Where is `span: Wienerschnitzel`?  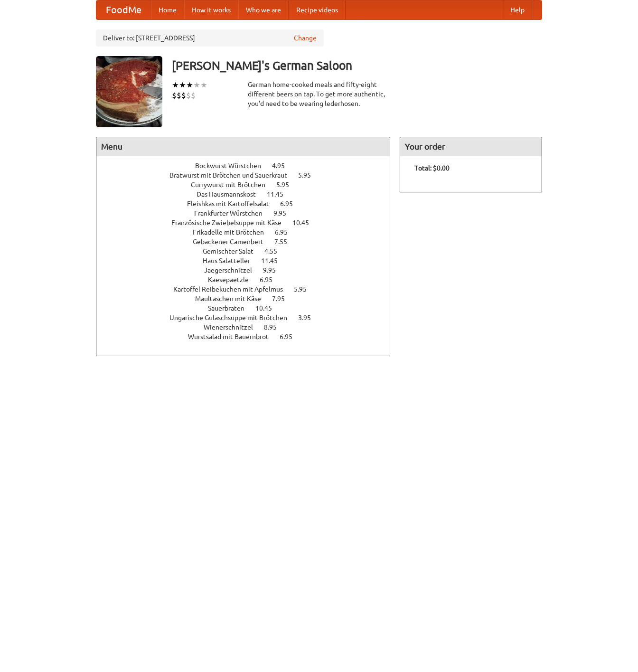
span: Wienerschnitzel is located at coordinates (233, 327).